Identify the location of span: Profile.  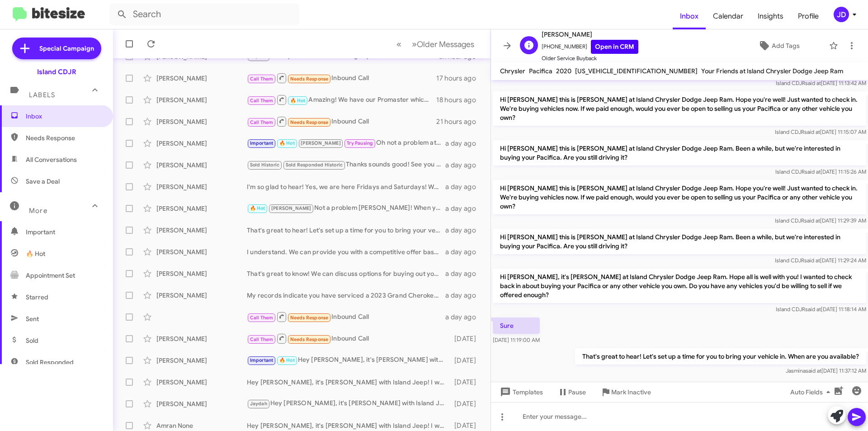
(809, 16).